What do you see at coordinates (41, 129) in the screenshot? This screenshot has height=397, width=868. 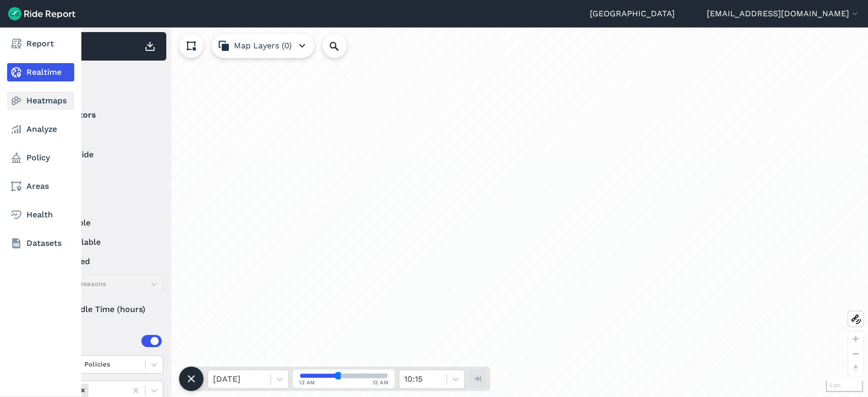 I see `a: Analyze` at bounding box center [41, 129].